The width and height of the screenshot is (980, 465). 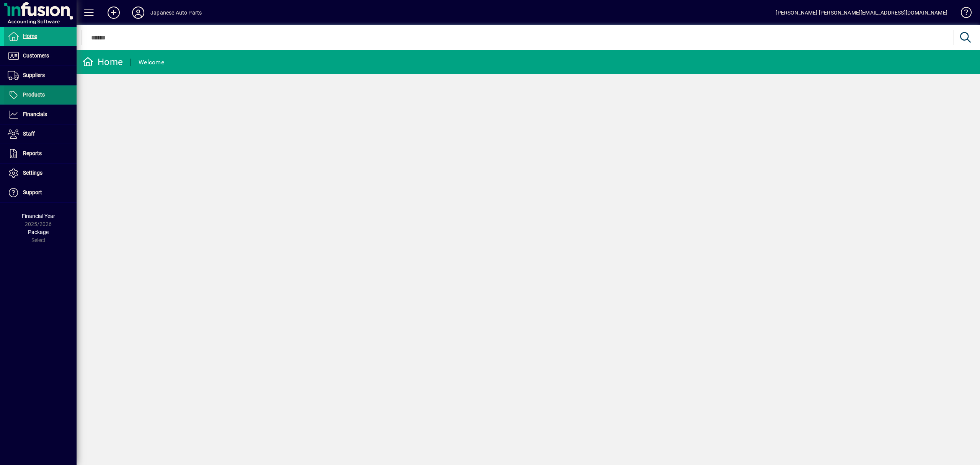 What do you see at coordinates (36, 55) in the screenshot?
I see `span: Customers` at bounding box center [36, 55].